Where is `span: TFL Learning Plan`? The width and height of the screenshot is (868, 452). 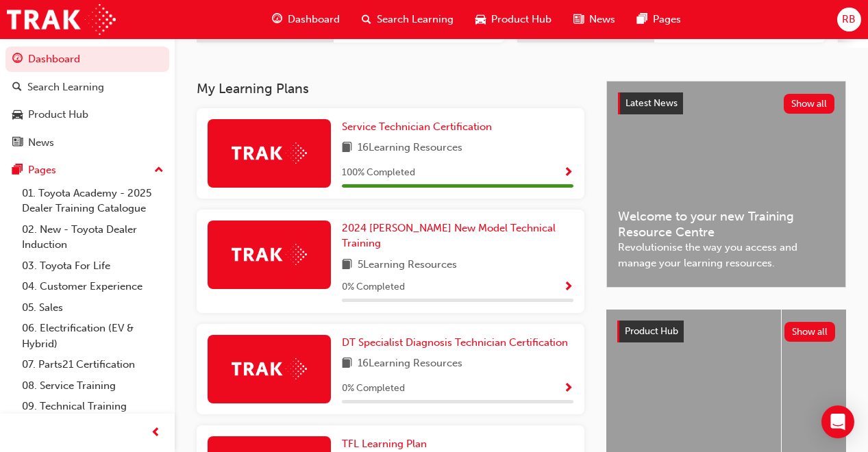
span: TFL Learning Plan is located at coordinates (384, 444).